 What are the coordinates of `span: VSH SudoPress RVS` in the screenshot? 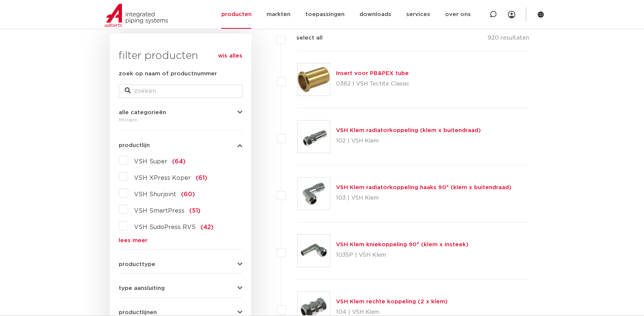 It's located at (165, 228).